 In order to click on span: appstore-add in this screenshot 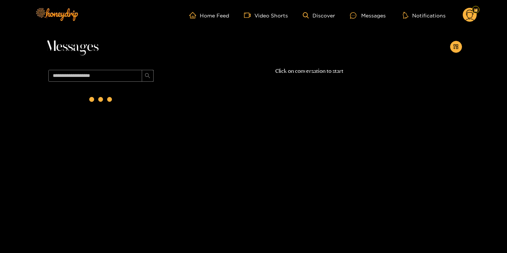, I will do `click(456, 47)`.